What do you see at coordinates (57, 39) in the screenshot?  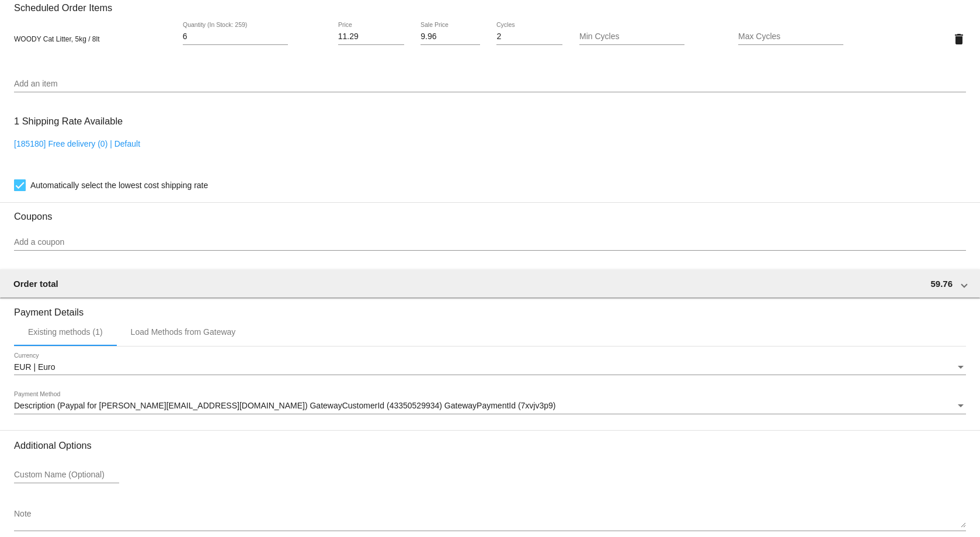 I see `span: WOODY Cat Litter, 5kg / 8lt` at bounding box center [57, 39].